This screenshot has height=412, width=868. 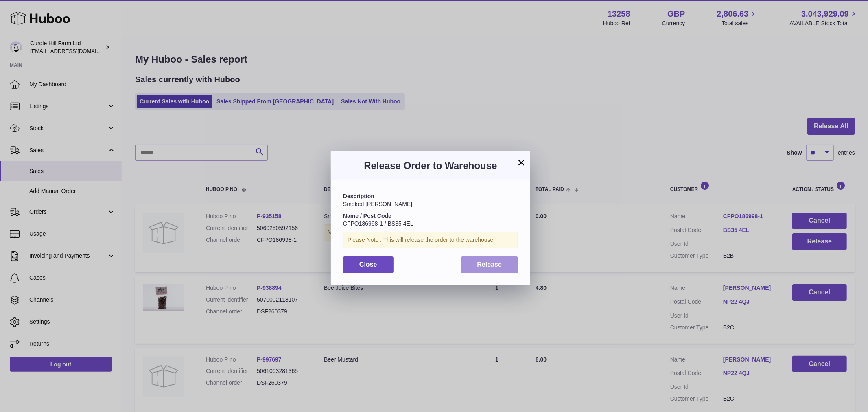 What do you see at coordinates (359, 196) in the screenshot?
I see `strong: Description` at bounding box center [359, 196].